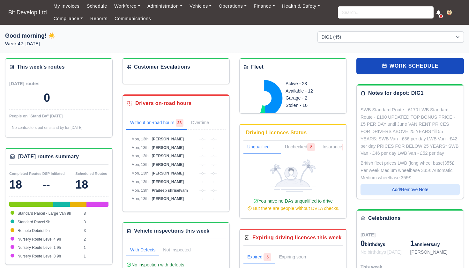 This screenshot has height=268, width=469. I want to click on a: Without on-road hours, so click(157, 123).